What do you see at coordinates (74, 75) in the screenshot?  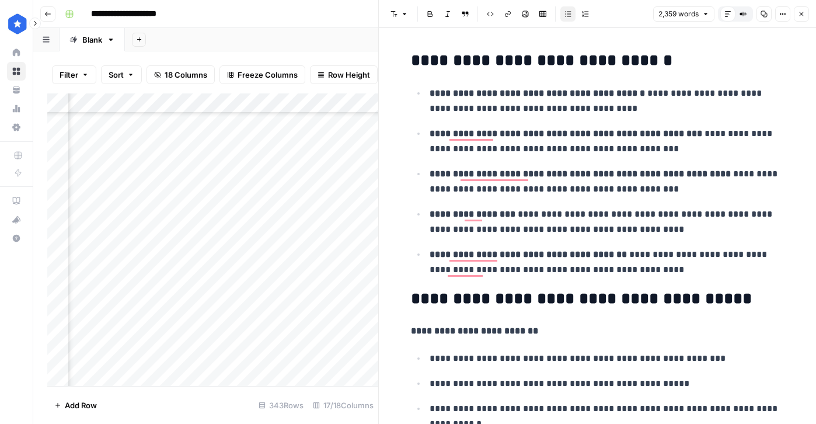 I see `button: Filter` at bounding box center [74, 75].